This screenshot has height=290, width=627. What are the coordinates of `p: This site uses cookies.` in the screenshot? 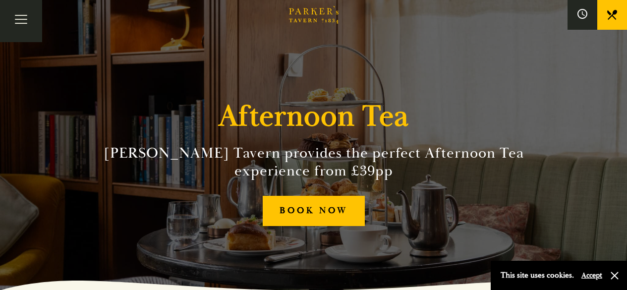 It's located at (538, 275).